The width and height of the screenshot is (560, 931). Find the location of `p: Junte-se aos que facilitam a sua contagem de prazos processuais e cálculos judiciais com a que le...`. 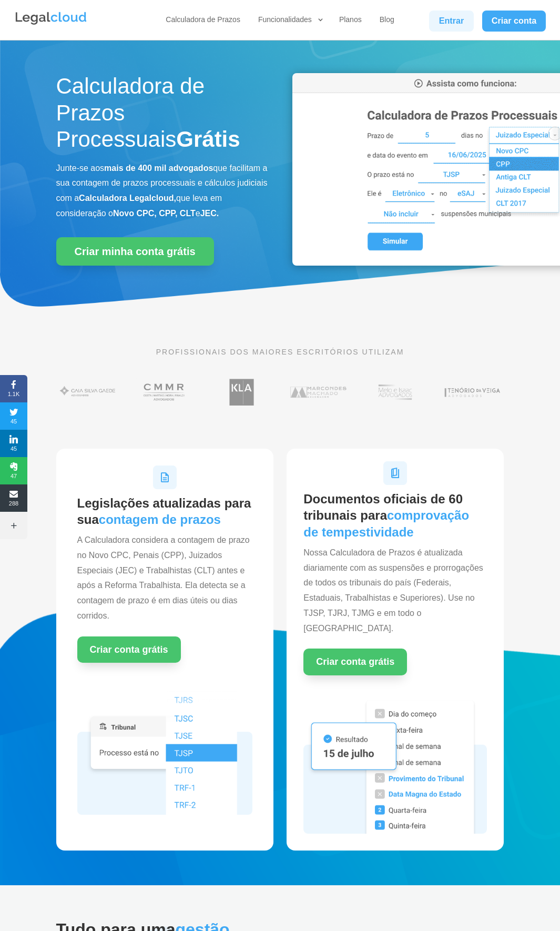

p: Junte-se aos que facilitam a sua contagem de prazos processuais e cálculos judiciais com a que le... is located at coordinates (162, 191).